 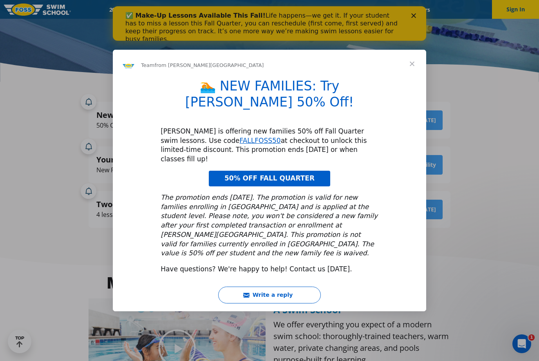 I want to click on button: Write a reply, so click(x=270, y=295).